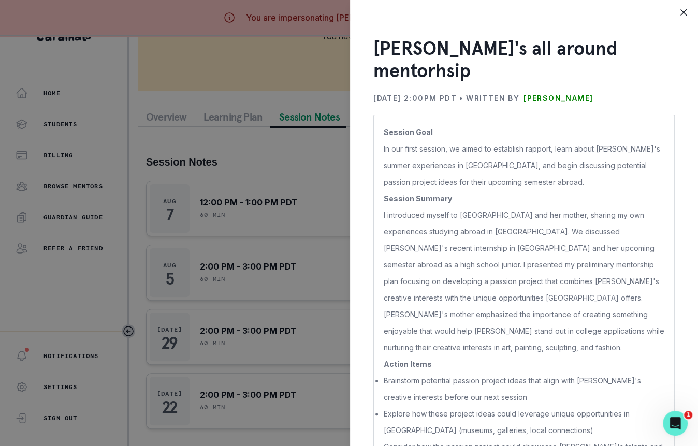 The height and width of the screenshot is (446, 698). I want to click on span: 1, so click(688, 415).